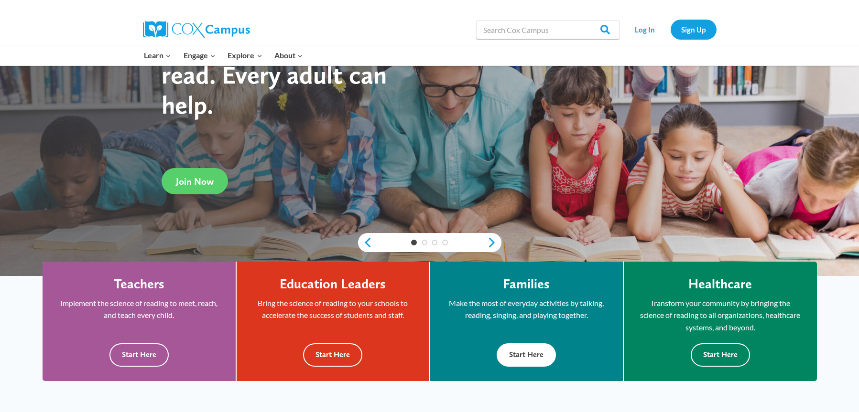 This screenshot has height=412, width=859. What do you see at coordinates (196, 30) in the screenshot?
I see `img: Cox Campus` at bounding box center [196, 30].